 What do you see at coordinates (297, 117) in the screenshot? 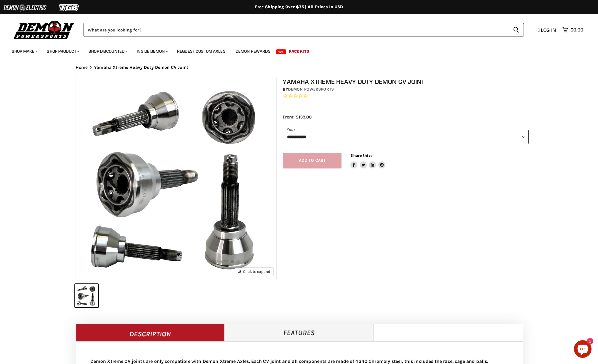
I see `span: From: $139.00` at bounding box center [297, 117].